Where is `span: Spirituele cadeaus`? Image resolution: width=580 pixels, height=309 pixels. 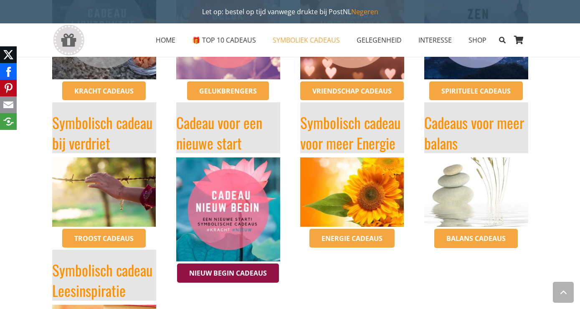
span: Spirituele cadeaus is located at coordinates (476, 91).